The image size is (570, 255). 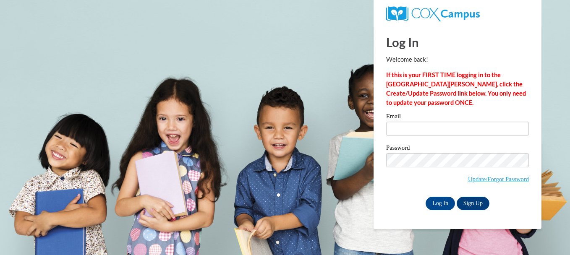 What do you see at coordinates (440, 203) in the screenshot?
I see `input: Log In` at bounding box center [440, 203].